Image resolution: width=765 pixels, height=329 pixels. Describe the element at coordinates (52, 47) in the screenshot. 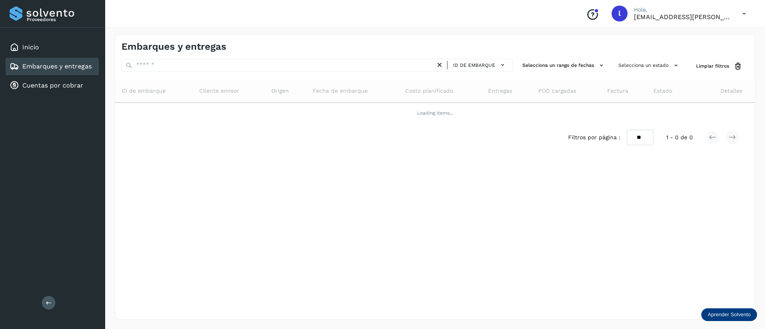

I see `div: Inicio` at that location.